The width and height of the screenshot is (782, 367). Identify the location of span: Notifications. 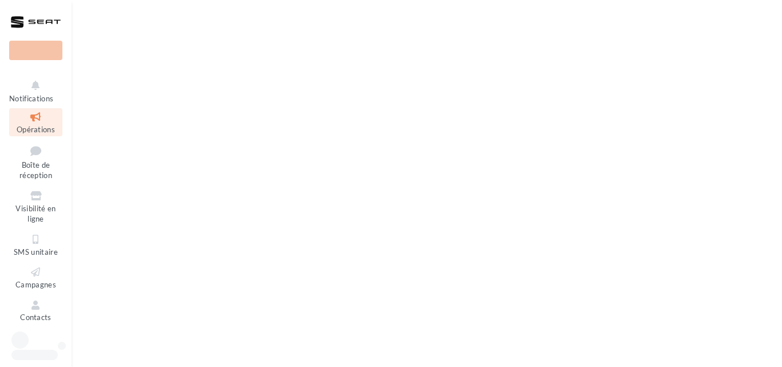
(31, 98).